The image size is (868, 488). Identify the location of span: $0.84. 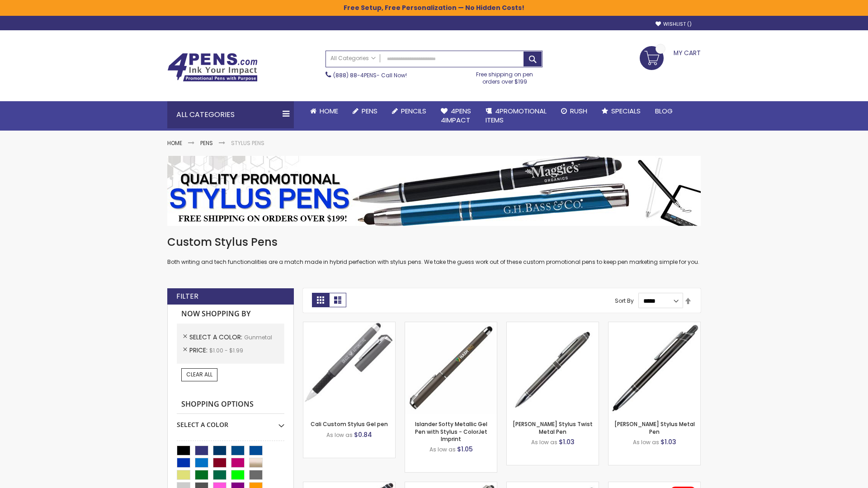
(363, 435).